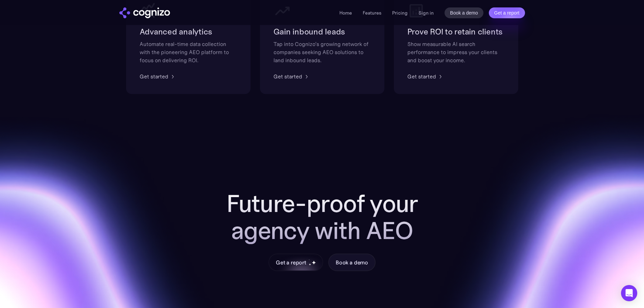 This screenshot has height=308, width=644. What do you see at coordinates (188, 32) in the screenshot?
I see `h2: Advanced analytics` at bounding box center [188, 32].